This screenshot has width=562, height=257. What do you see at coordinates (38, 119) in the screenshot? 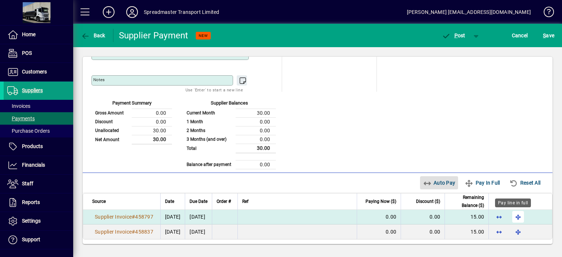
I see `a: Payments` at bounding box center [38, 119].